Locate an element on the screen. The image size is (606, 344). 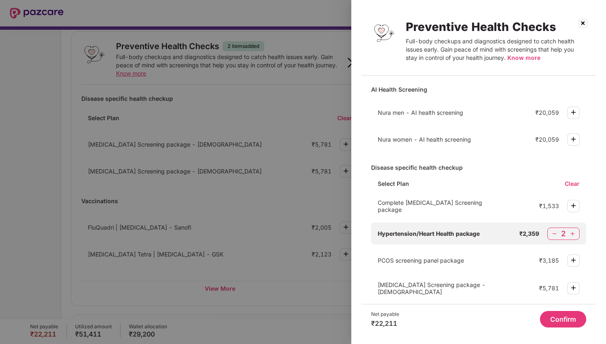
button: Confirm is located at coordinates (563, 319).